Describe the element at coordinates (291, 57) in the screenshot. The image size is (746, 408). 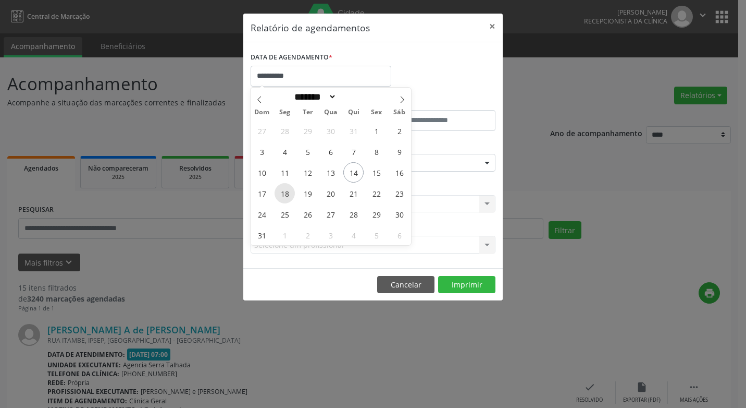
I see `label: DATA DE AGENDAMENTO` at that location.